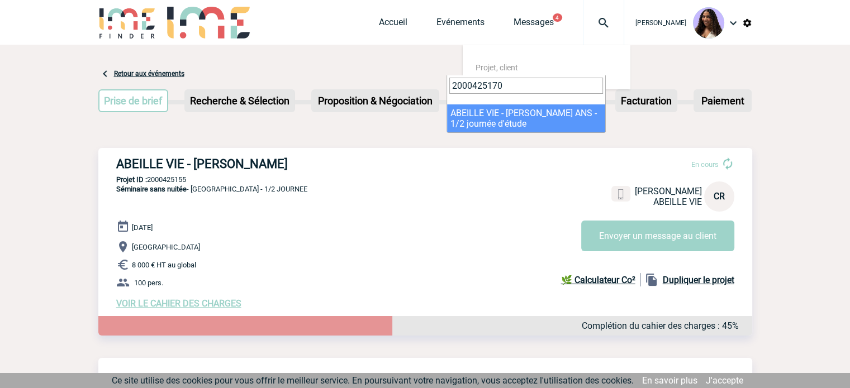  I want to click on a: 🌿 Calculateur Co², so click(601, 280).